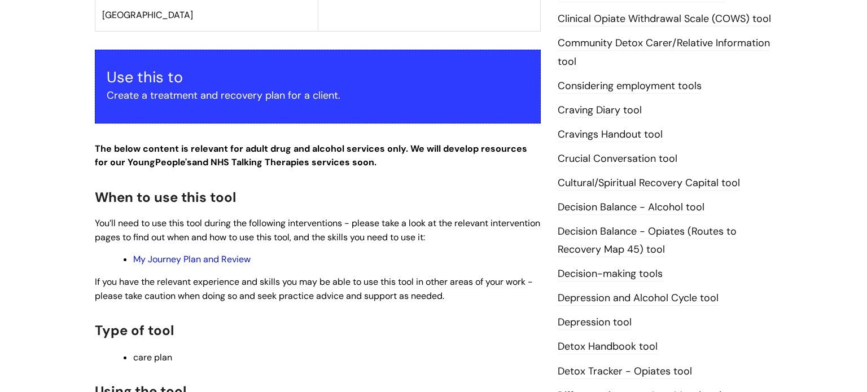 The image size is (867, 392). I want to click on span: When to use this tool, so click(165, 197).